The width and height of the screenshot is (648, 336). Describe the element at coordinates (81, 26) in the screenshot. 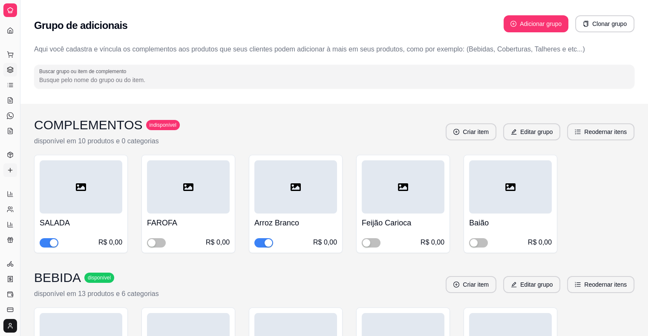

I see `h2: Grupo de adicionais` at that location.